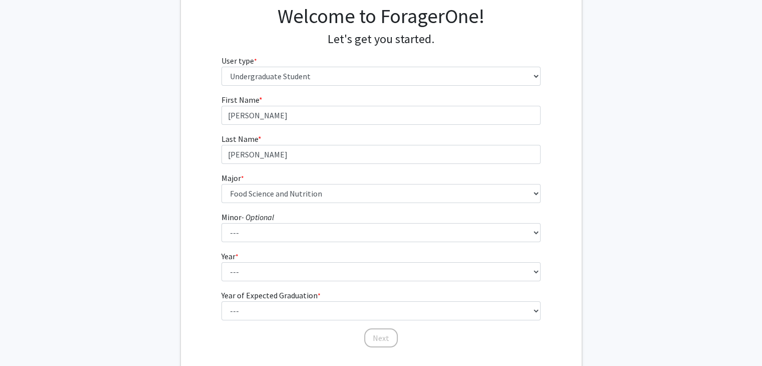 This screenshot has height=366, width=762. What do you see at coordinates (381, 16) in the screenshot?
I see `h1: Welcome to ForagerOne!` at bounding box center [381, 16].